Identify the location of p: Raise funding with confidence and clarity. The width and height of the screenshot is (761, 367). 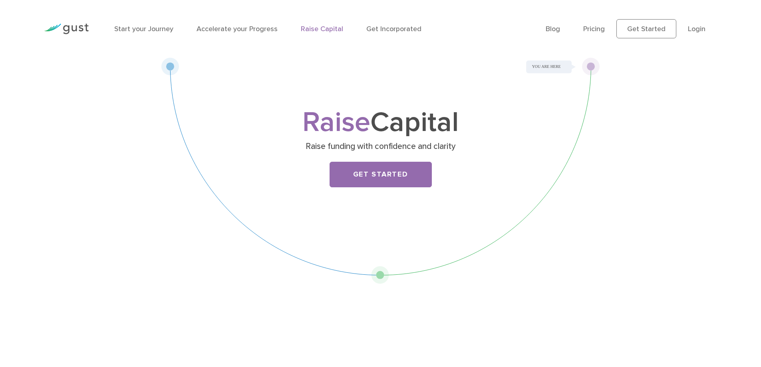
(380, 147).